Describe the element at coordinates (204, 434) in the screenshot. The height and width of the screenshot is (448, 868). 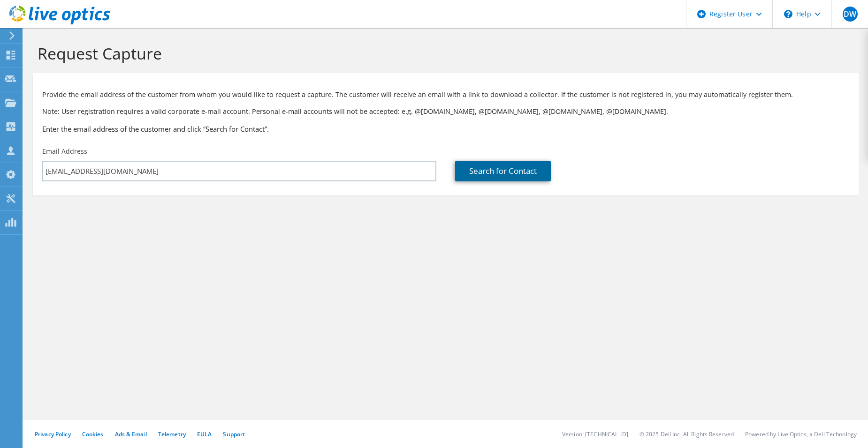
I see `a: EULA` at that location.